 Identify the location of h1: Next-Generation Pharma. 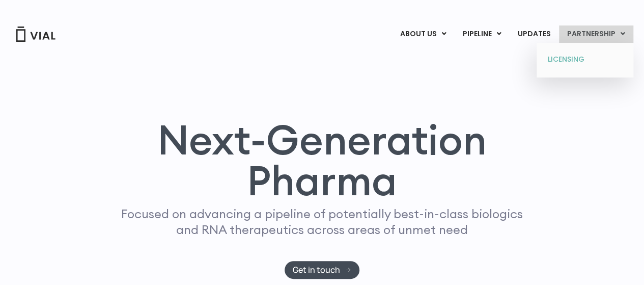
(322, 160).